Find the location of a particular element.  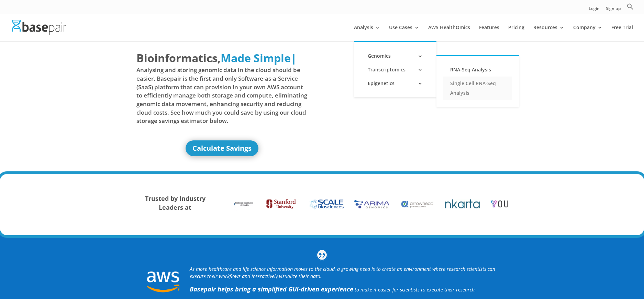

a: Sign up is located at coordinates (613, 10).